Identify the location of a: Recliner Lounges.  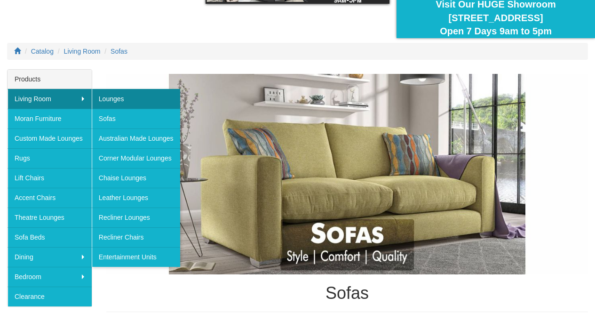
(136, 217).